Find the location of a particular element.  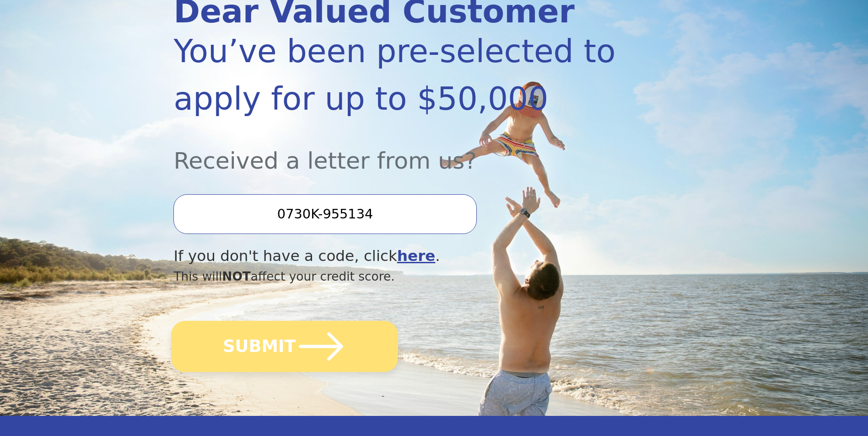

div: You’ve been pre-selected to apply for up to $50,000 is located at coordinates (395, 75).